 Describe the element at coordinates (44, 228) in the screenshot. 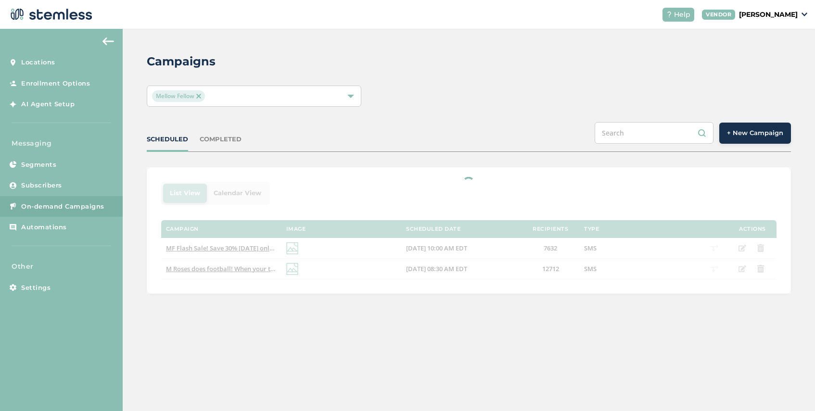

I see `span: Automations` at that location.